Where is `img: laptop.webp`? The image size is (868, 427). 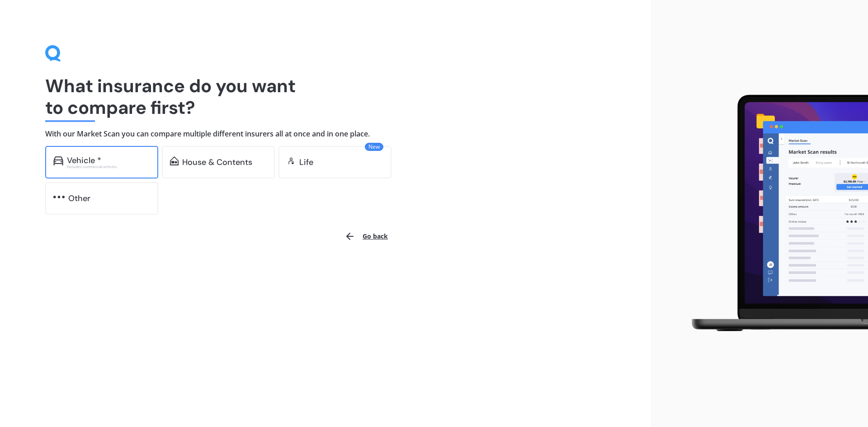 img: laptop.webp is located at coordinates (773, 214).